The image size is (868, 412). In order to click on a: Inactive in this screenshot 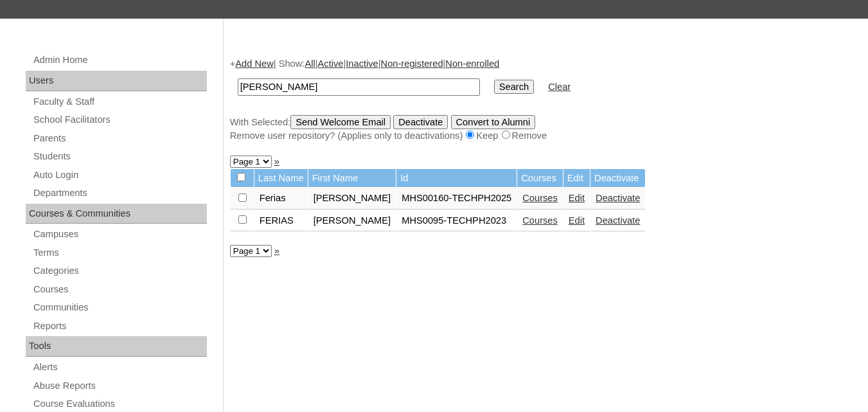, I will do `click(362, 64)`.